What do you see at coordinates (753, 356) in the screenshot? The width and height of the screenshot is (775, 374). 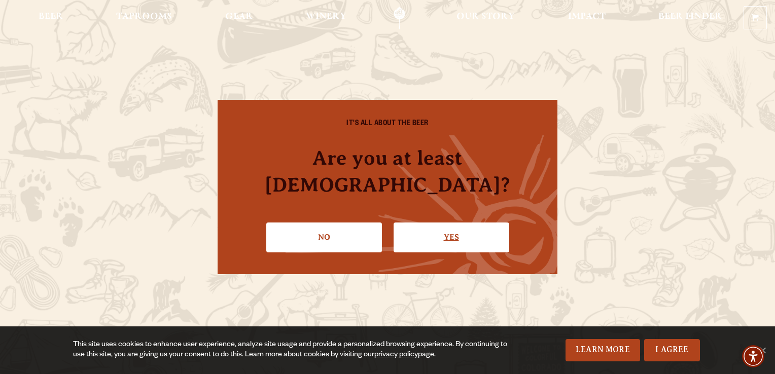 I see `div: Accessibility Menu` at bounding box center [753, 356].